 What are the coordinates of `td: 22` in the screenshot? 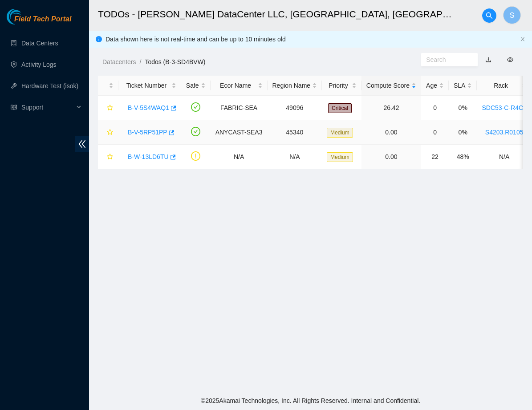 It's located at (435, 157).